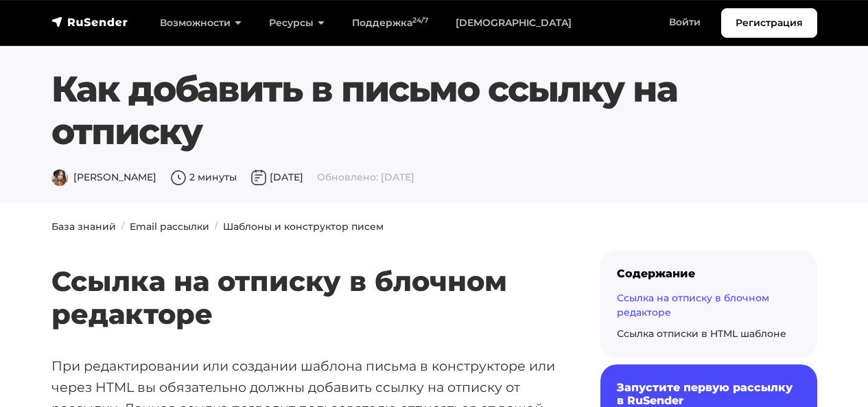  What do you see at coordinates (170, 227) in the screenshot?
I see `a: Email рассылки` at bounding box center [170, 227].